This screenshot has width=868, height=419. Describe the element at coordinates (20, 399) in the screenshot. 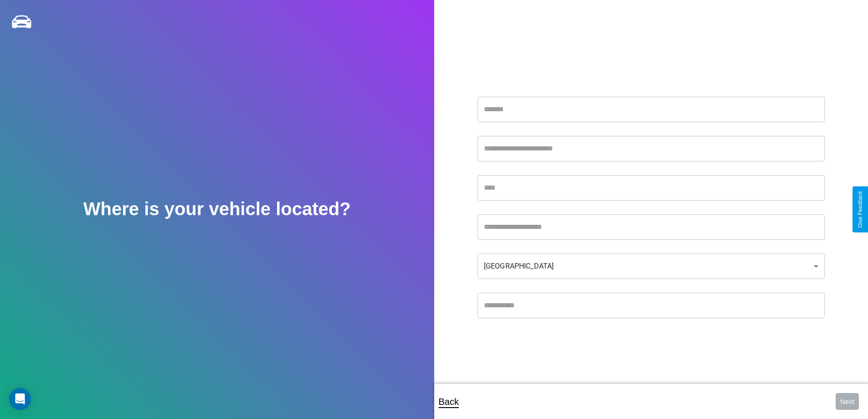

I see `div: Open Intercom Messenger` at that location.